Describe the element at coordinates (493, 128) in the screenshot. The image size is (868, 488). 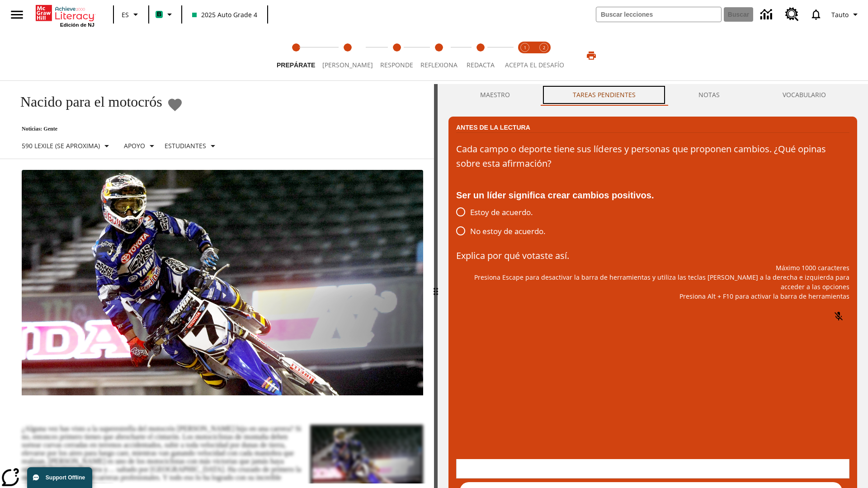
I see `h2: Antes de la lectura` at that location.